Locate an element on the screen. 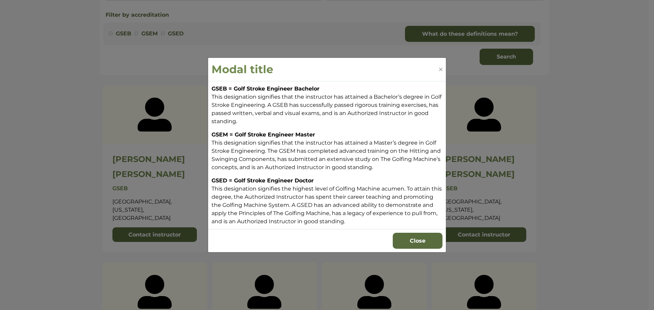 This screenshot has height=310, width=654. p: This designation signifies that the instructor has attained a Master’s degree in Golf Stroke Engi... is located at coordinates (327, 151).